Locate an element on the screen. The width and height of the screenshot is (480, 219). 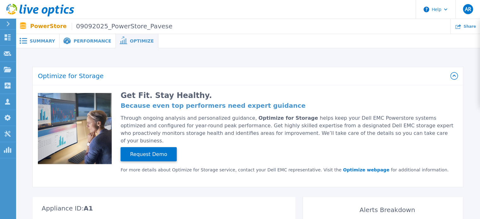
h2: Get Fit. Stay Healthy. is located at coordinates (287, 96).